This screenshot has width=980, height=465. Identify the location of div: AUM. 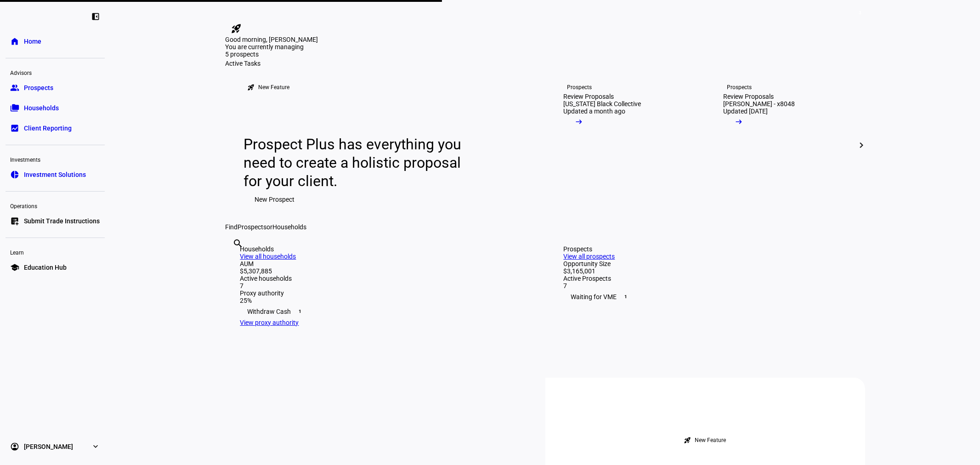
(384, 264).